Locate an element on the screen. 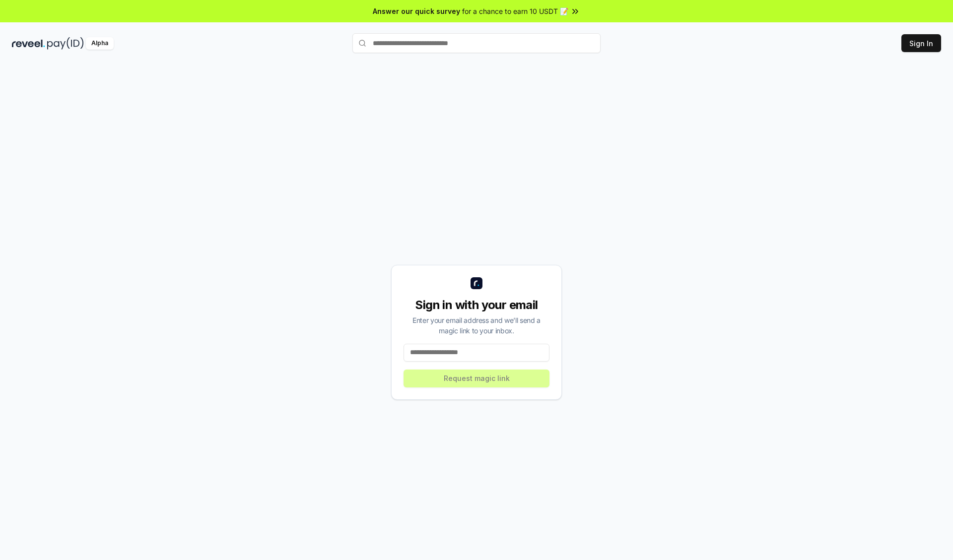  img: logo_small is located at coordinates (476, 283).